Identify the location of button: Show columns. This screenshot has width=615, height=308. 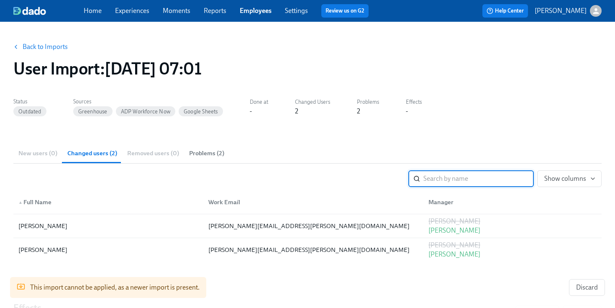
(570, 179).